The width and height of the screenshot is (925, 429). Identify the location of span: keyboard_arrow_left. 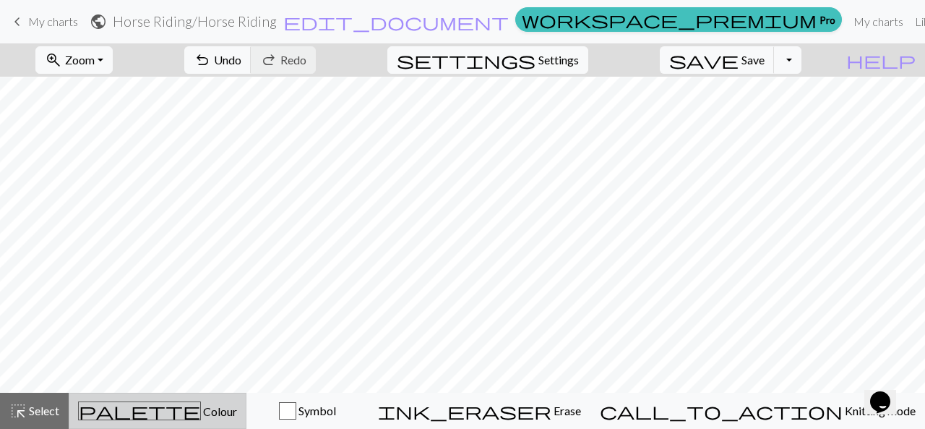
(17, 22).